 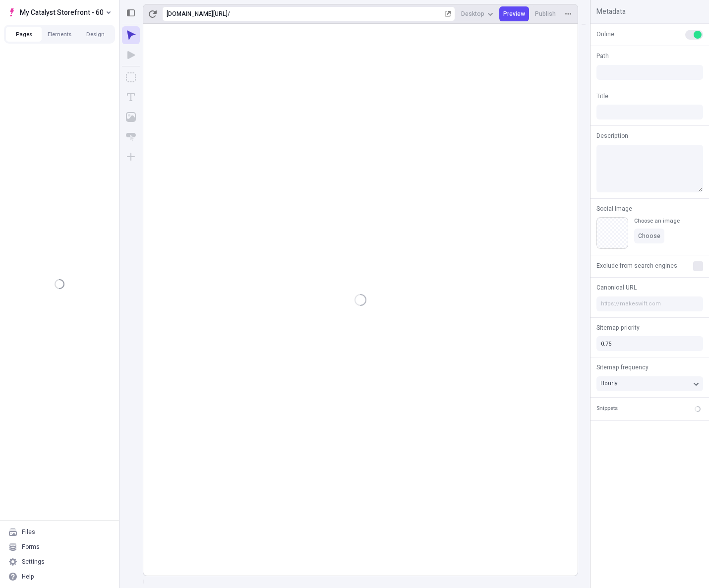 I want to click on span: Exclude from search engines, so click(x=637, y=265).